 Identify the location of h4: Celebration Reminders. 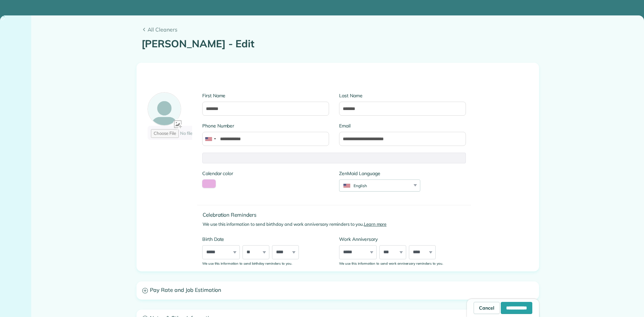
(337, 215).